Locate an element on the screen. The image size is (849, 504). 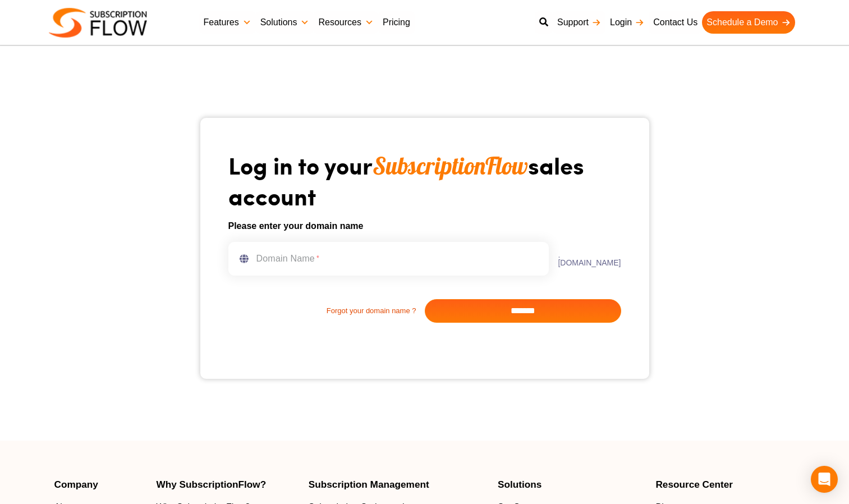
span: SubscriptionFlow is located at coordinates (450, 166).